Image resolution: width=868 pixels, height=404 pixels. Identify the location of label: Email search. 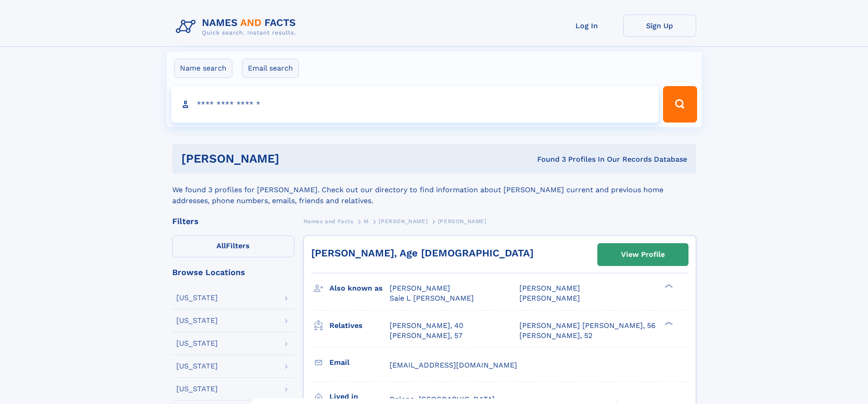
(270, 68).